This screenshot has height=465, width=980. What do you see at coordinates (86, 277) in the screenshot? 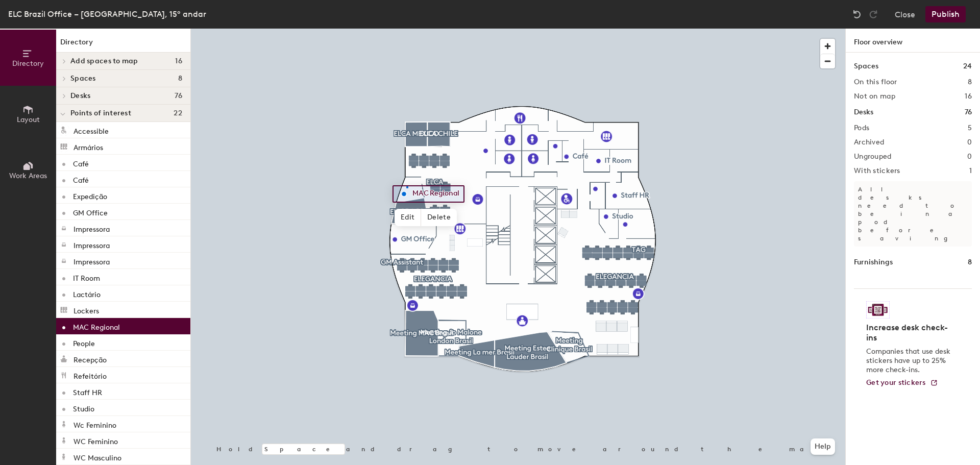
I see `p: IT Room` at bounding box center [86, 277].